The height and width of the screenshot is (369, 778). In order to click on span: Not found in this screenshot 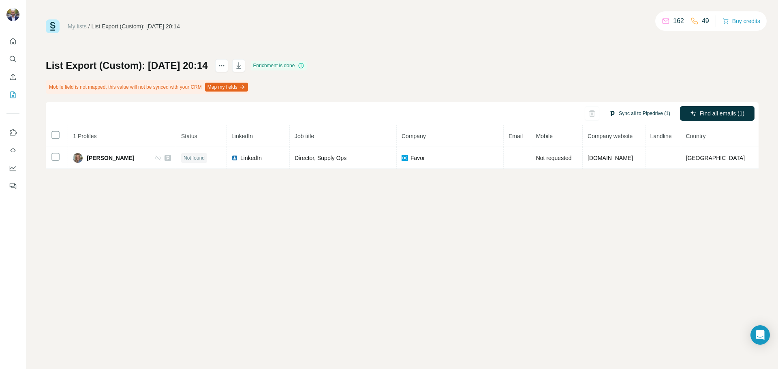, I will do `click(194, 158)`.